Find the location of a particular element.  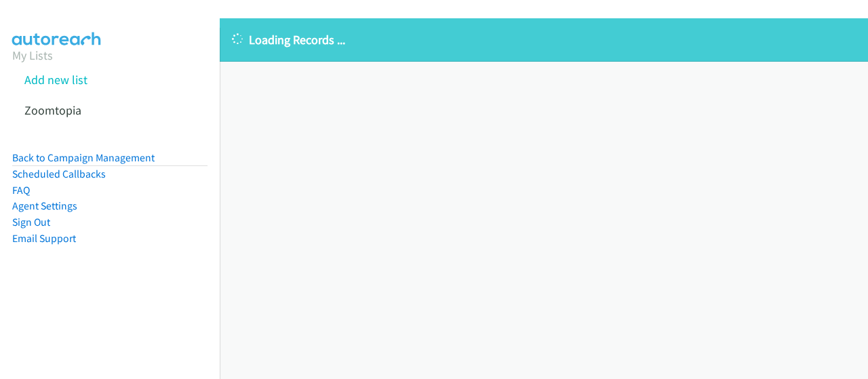

a: Sign Out is located at coordinates (31, 221).